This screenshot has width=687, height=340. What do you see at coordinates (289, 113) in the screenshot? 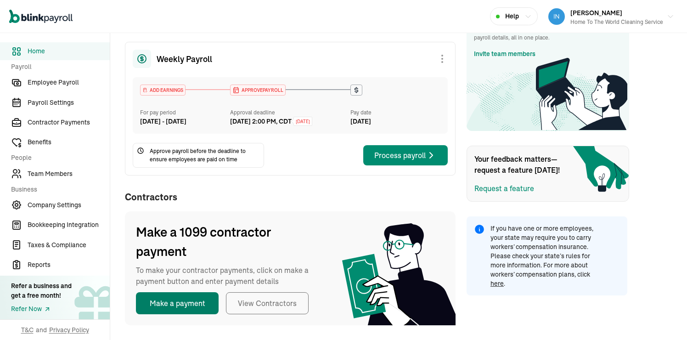
I see `div: Approval deadline` at bounding box center [289, 113].